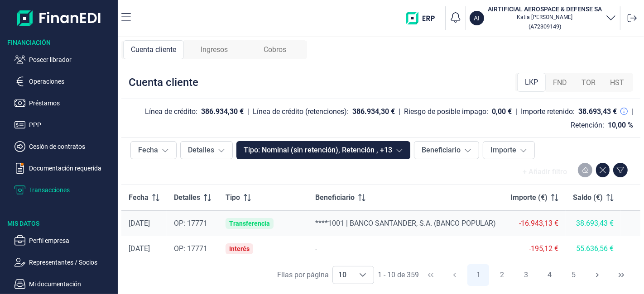 Image resolution: width=644 pixels, height=294 pixels. What do you see at coordinates (71, 284) in the screenshot?
I see `p: Mi documentación` at bounding box center [71, 284].